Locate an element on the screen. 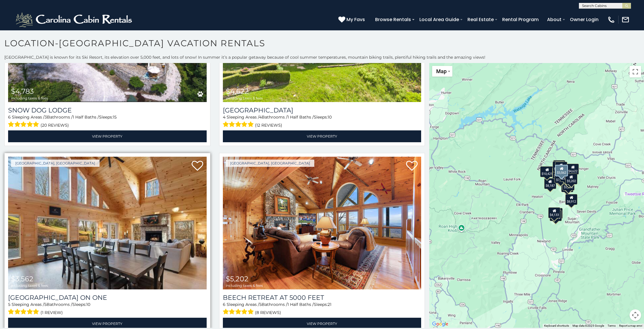  a: Open this area in Google Maps (opens a new window) is located at coordinates (440, 325).